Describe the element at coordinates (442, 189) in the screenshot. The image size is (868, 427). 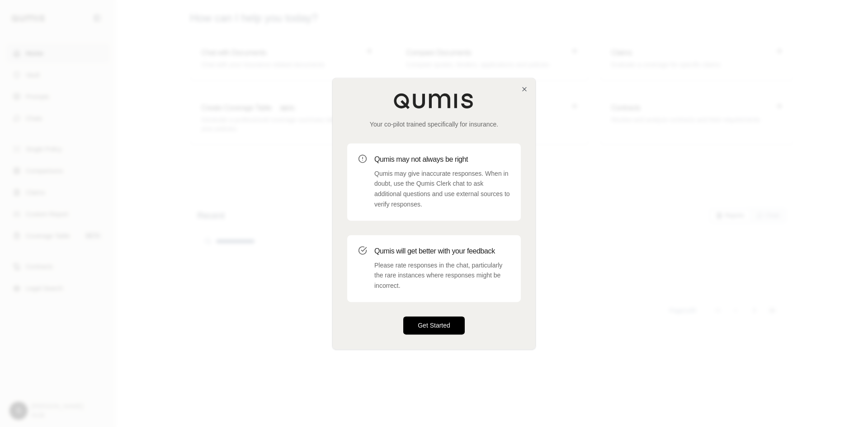
I see `p: Qumis may give inaccurate responses. When in doubt, use the Qumis Clerk chat to ask additional qu...` at that location.